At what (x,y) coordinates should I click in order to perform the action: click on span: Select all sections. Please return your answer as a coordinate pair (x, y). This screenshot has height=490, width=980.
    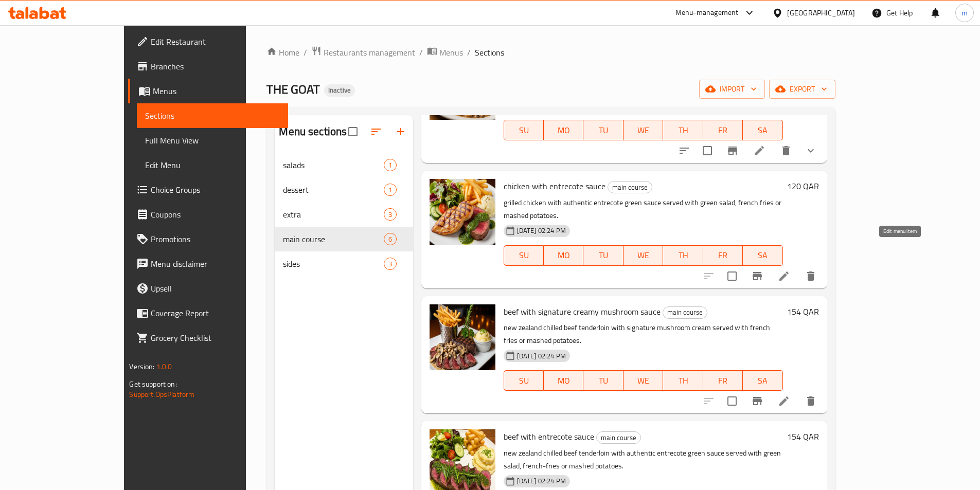
    Looking at the image, I should click on (353, 132).